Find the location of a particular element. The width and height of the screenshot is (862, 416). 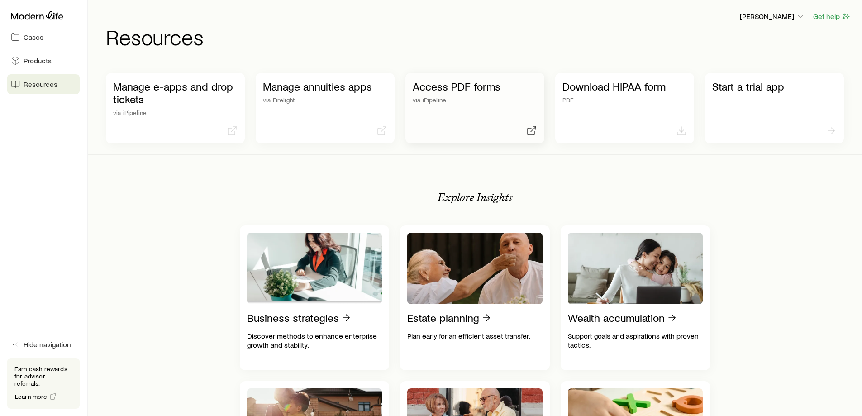

p: Access PDF forms is located at coordinates (475, 86).